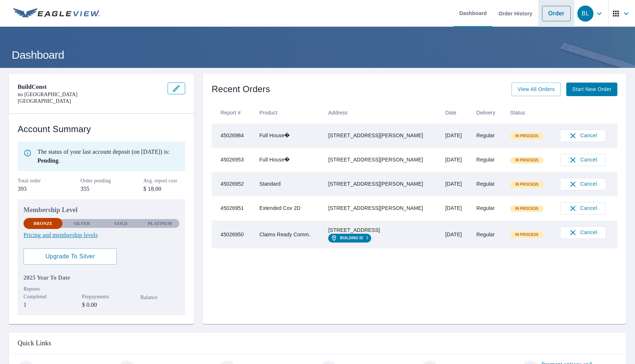 The width and height of the screenshot is (635, 364). What do you see at coordinates (381, 113) in the screenshot?
I see `th: Address` at bounding box center [381, 113].